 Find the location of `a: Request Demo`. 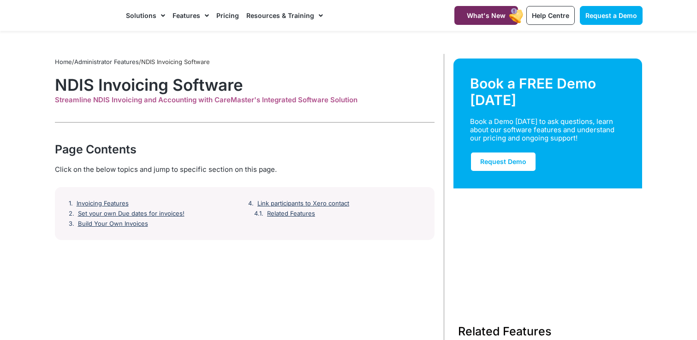

a: Request Demo is located at coordinates (503, 162).